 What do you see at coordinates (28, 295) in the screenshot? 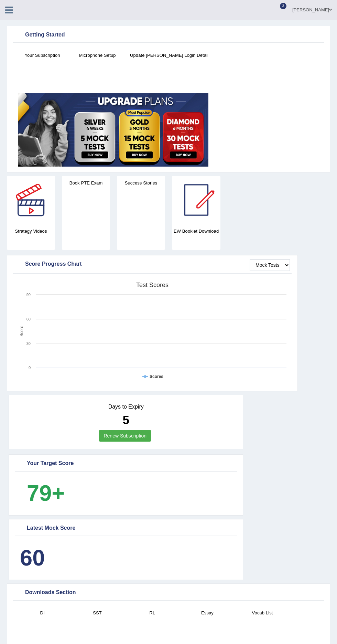
I see `text: 90` at bounding box center [28, 295].